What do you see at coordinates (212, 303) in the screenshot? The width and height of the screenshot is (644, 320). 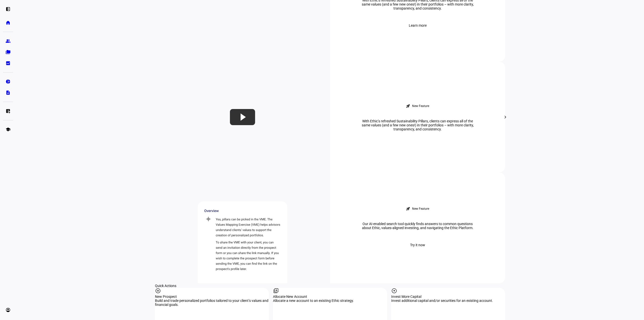 I see `div: Build and trade personalized portfolios tailored to your client’s values and financial goals.` at bounding box center [212, 303].